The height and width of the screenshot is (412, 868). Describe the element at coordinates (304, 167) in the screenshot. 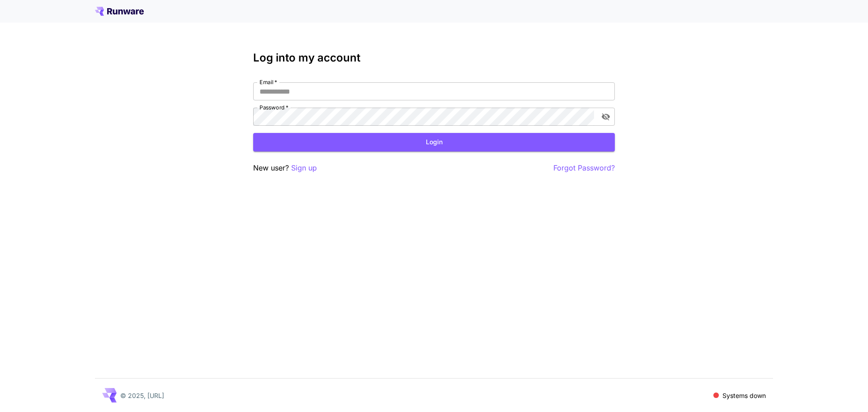

I see `button: Sign up` at that location.